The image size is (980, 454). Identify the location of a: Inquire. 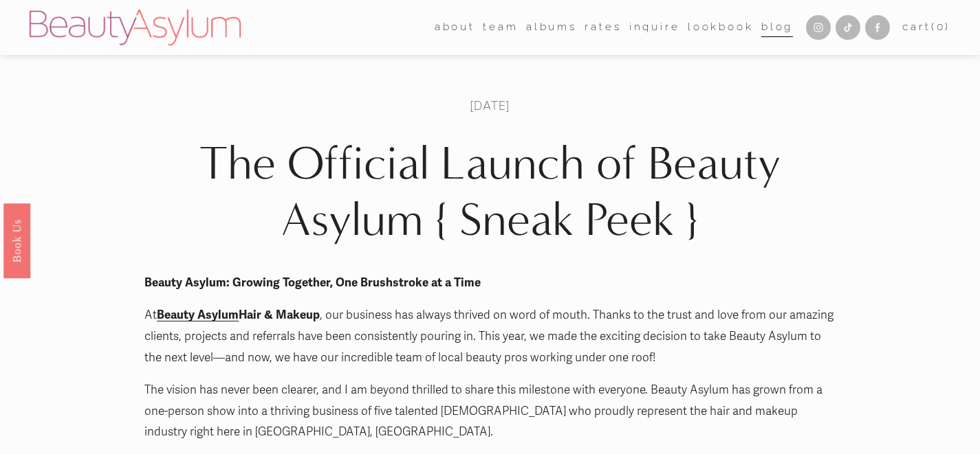
(655, 27).